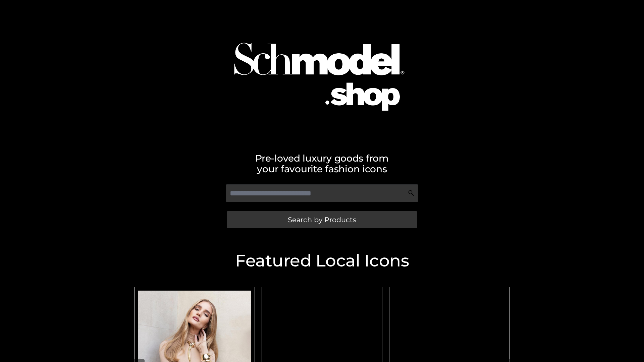 This screenshot has height=362, width=644. Describe the element at coordinates (322, 219) in the screenshot. I see `span: Search by Products` at that location.